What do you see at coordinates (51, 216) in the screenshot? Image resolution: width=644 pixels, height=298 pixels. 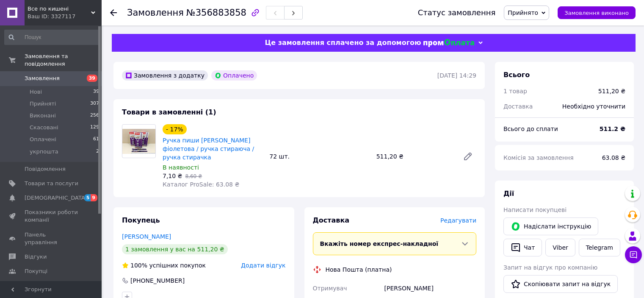 I see `span: Показники роботи компанії` at bounding box center [51, 216].